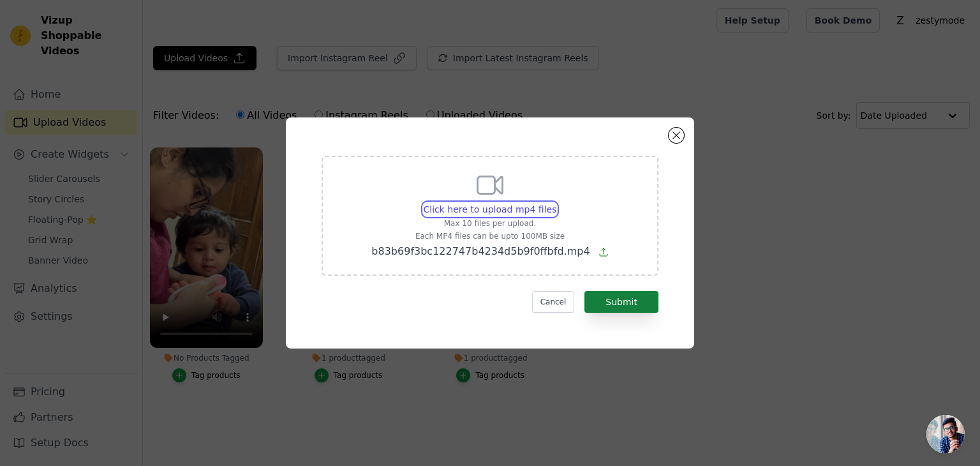  What do you see at coordinates (489, 223) in the screenshot?
I see `p: Max 10 files per upload.` at bounding box center [489, 223].